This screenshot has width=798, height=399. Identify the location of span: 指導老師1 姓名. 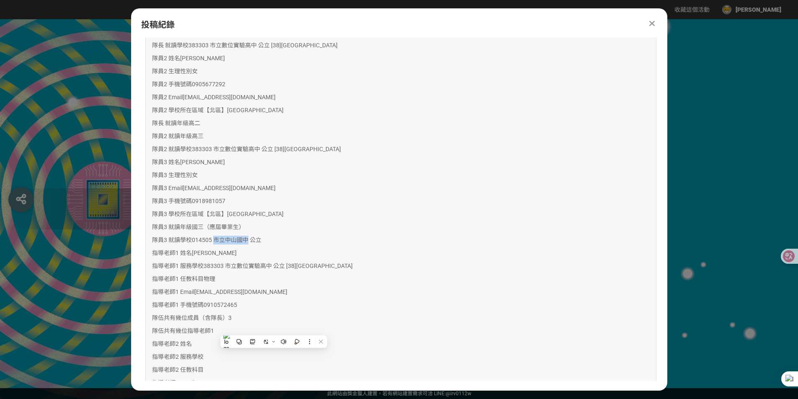
(172, 253).